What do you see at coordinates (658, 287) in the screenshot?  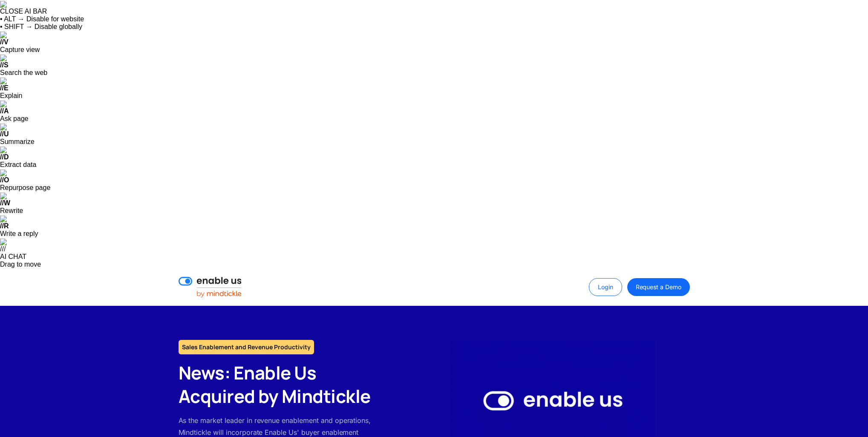 I see `a: Request a Demo` at bounding box center [658, 287].